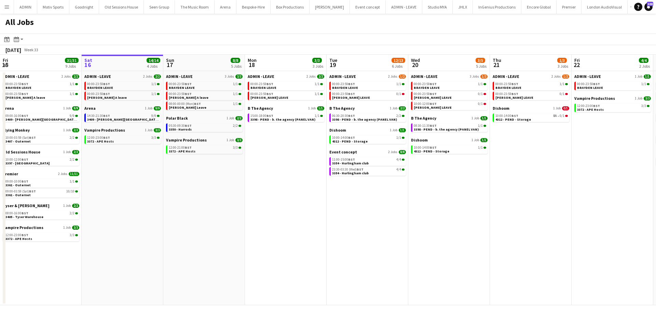 The height and width of the screenshot is (323, 656). I want to click on a: ADMIN - LEAVE1 Job1/1, so click(613, 76).